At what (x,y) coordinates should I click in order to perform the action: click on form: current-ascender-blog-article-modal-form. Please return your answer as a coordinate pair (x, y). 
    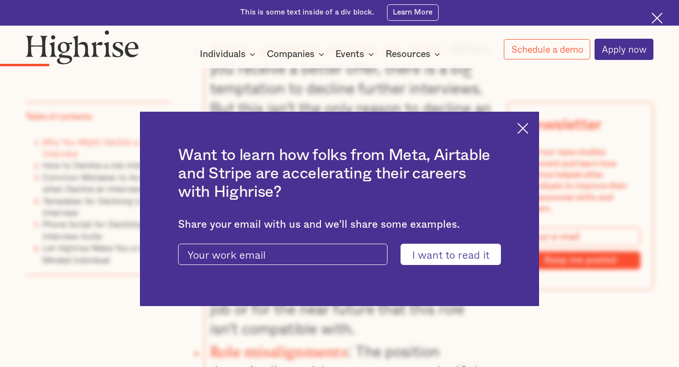
    Looking at the image, I should click on (339, 254).